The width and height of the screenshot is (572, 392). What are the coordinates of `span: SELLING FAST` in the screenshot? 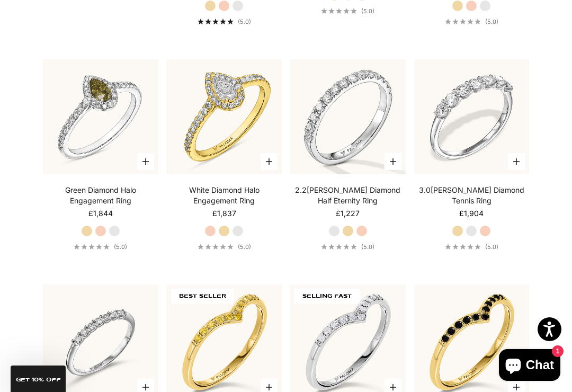 It's located at (327, 296).